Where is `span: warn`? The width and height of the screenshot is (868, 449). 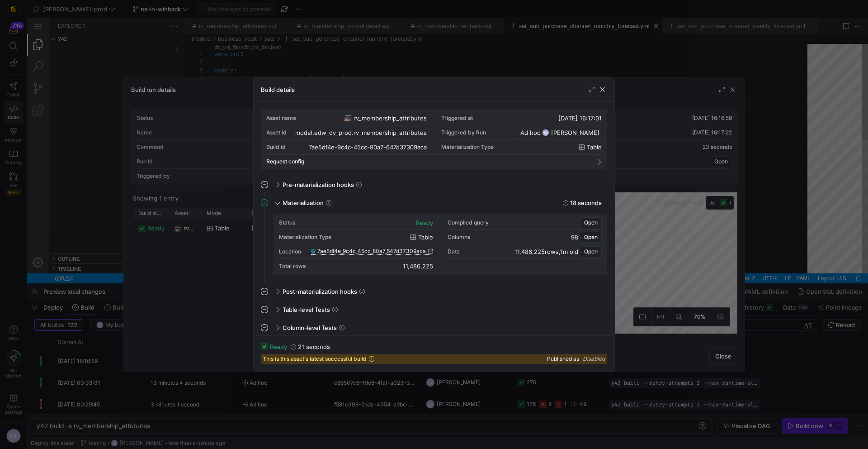 span: warn is located at coordinates (269, 191).